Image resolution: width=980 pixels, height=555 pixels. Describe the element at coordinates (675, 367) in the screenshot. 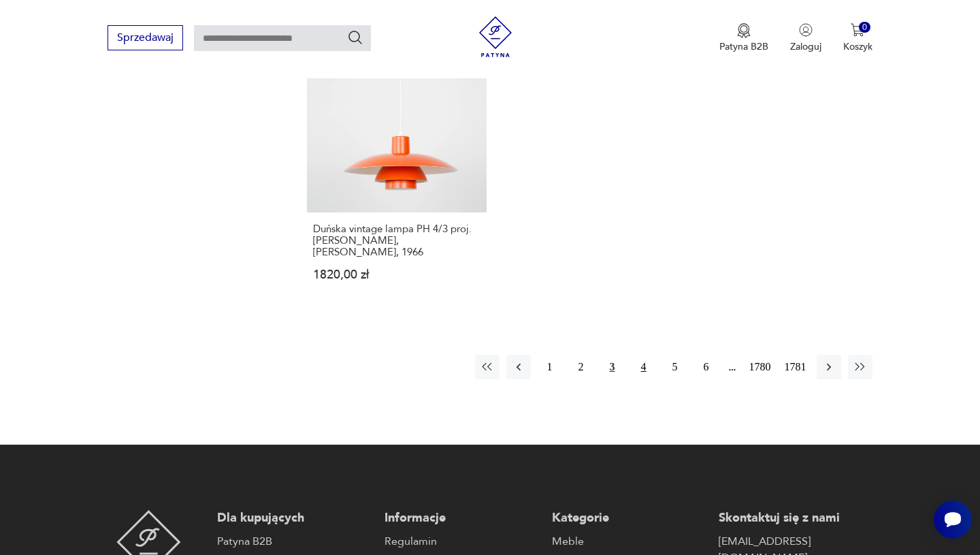

I see `button: 5` at that location.